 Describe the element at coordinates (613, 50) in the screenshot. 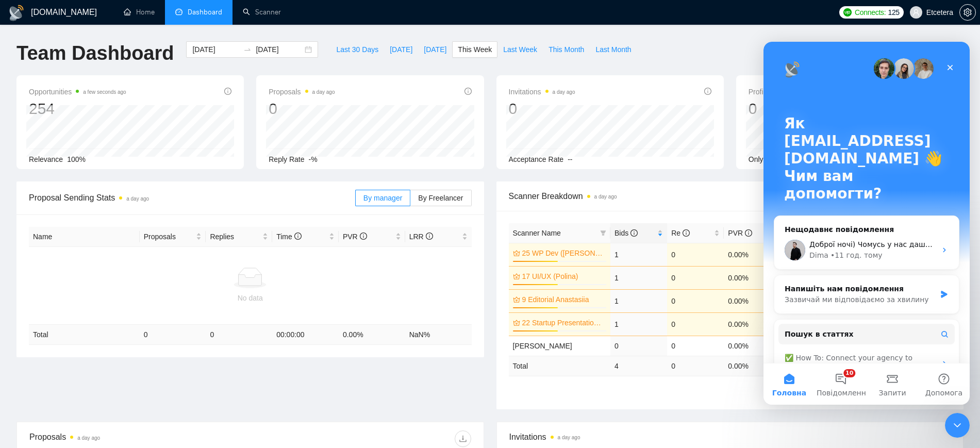

I see `button: Last Month` at that location.